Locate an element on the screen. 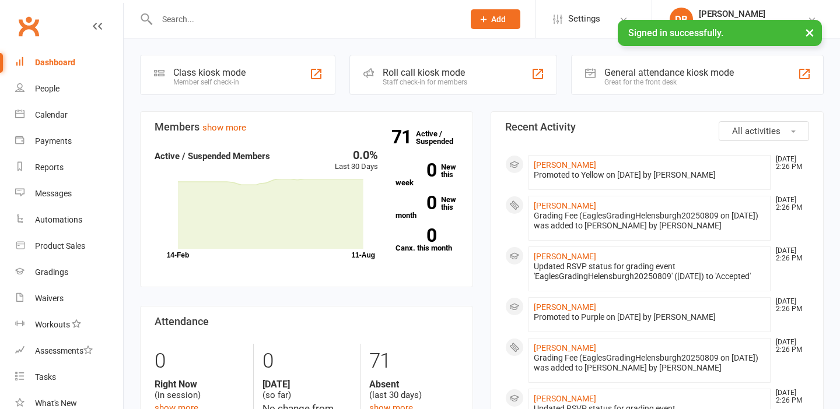 Image resolution: width=840 pixels, height=409 pixels. div: Member self check-in is located at coordinates (209, 82).